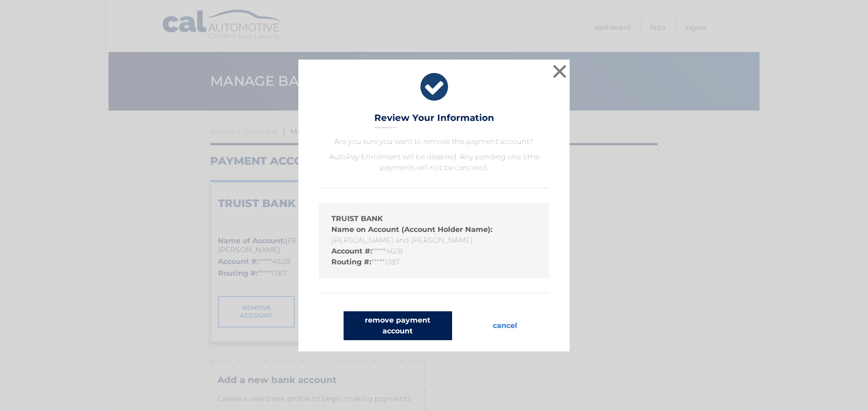 The width and height of the screenshot is (868, 411). I want to click on p: Are you sure you want to remove this payment account?, so click(434, 142).